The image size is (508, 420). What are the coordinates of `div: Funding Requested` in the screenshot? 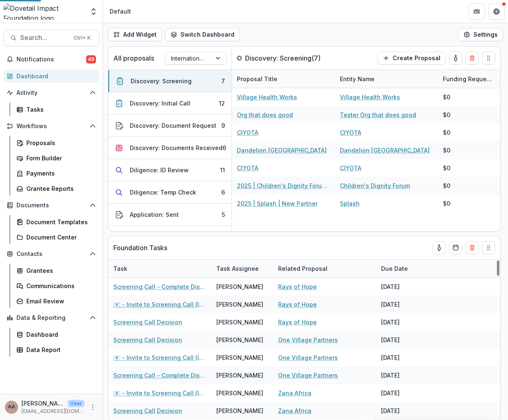 It's located at (469, 78).